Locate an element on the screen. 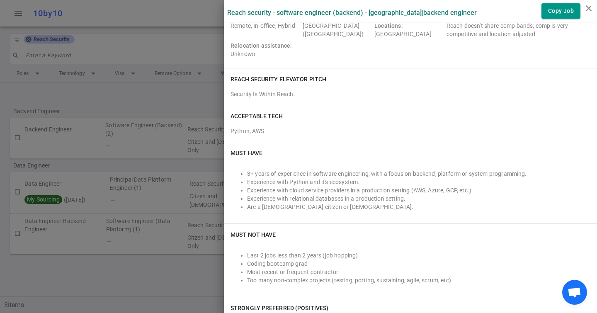 The height and width of the screenshot is (313, 597). i: close is located at coordinates (589, 8).